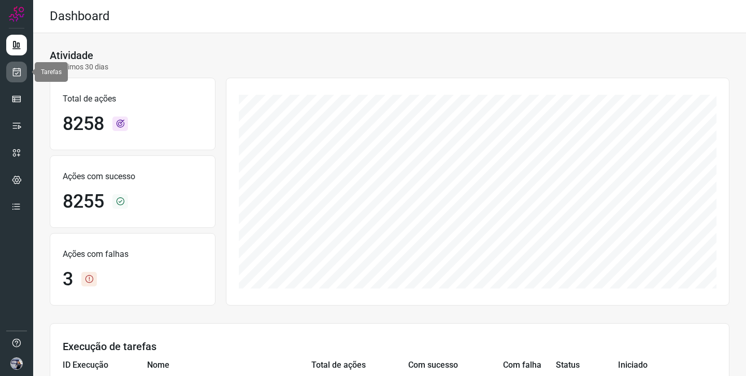  Describe the element at coordinates (389, 346) in the screenshot. I see `h3: Execução de tarefas` at that location.